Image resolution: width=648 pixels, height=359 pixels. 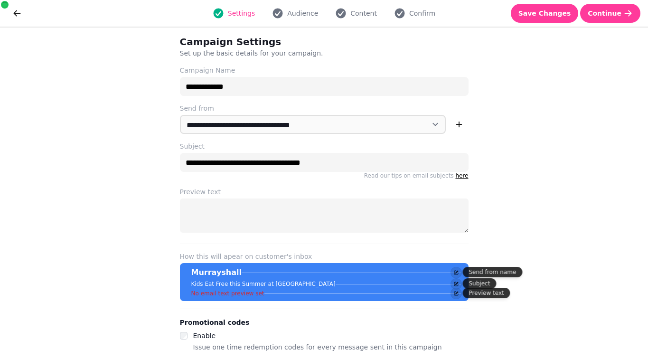 I want to click on span: Content, so click(x=363, y=13).